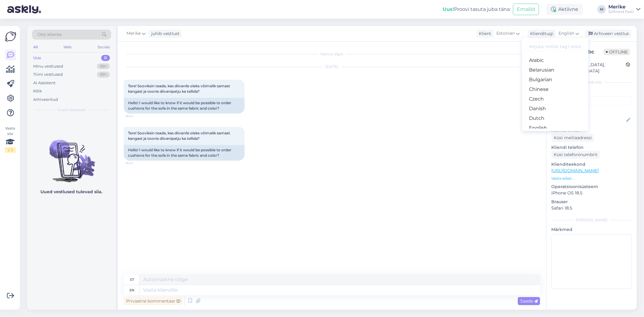 This screenshot has width=644, height=317. I want to click on div: Klienditugi, so click(540, 34).